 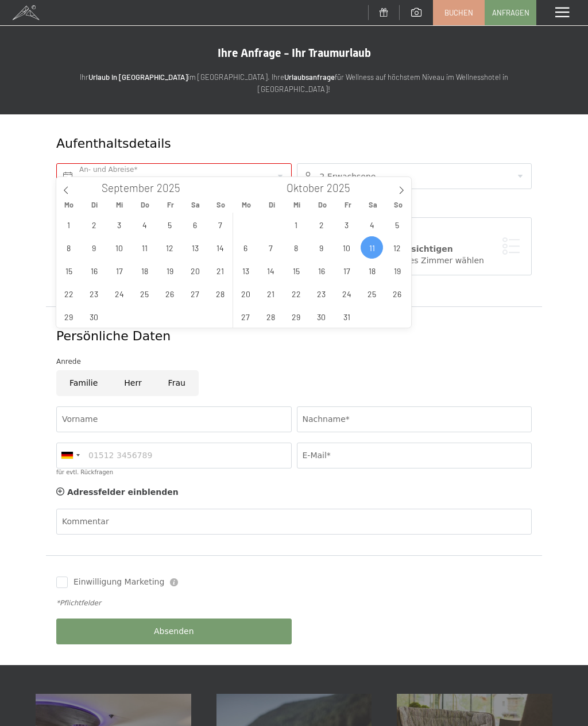 I want to click on span: Buchen, so click(x=459, y=13).